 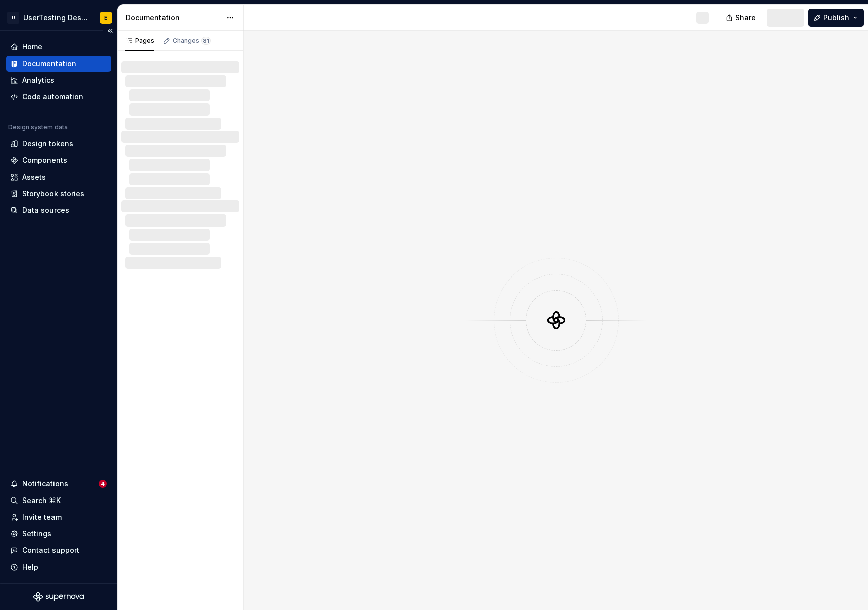 What do you see at coordinates (41, 500) in the screenshot?
I see `div: Search ⌘K` at bounding box center [41, 500].